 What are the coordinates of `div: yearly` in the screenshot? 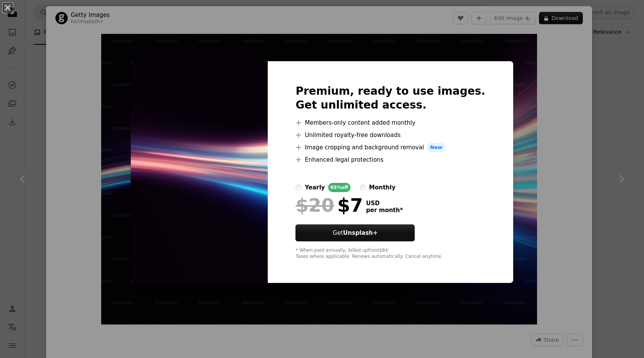 It's located at (315, 188).